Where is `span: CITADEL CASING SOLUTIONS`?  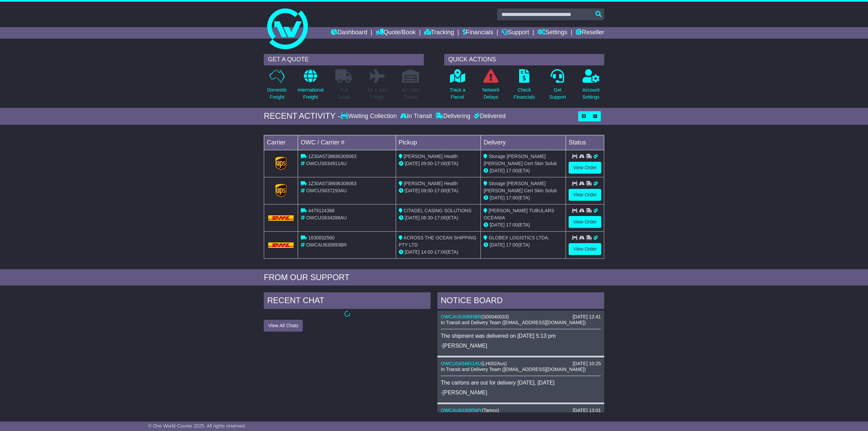 span: CITADEL CASING SOLUTIONS is located at coordinates (438, 211).